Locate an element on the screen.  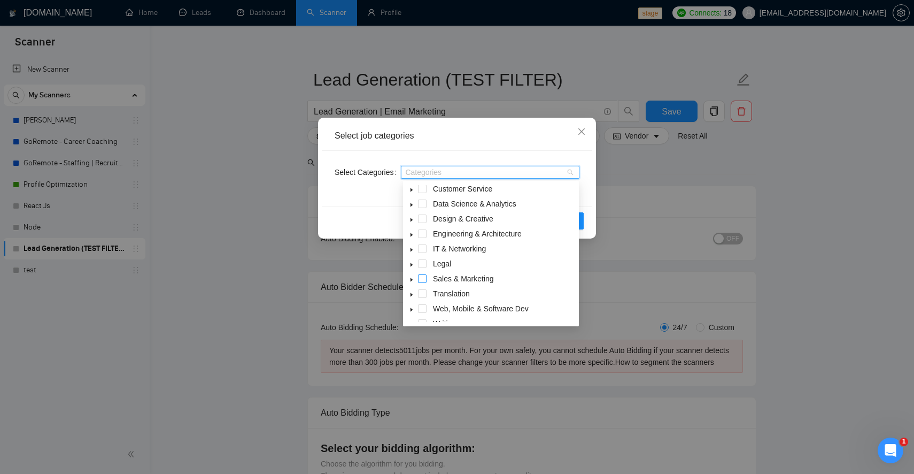
span: close is located at coordinates (582, 132).